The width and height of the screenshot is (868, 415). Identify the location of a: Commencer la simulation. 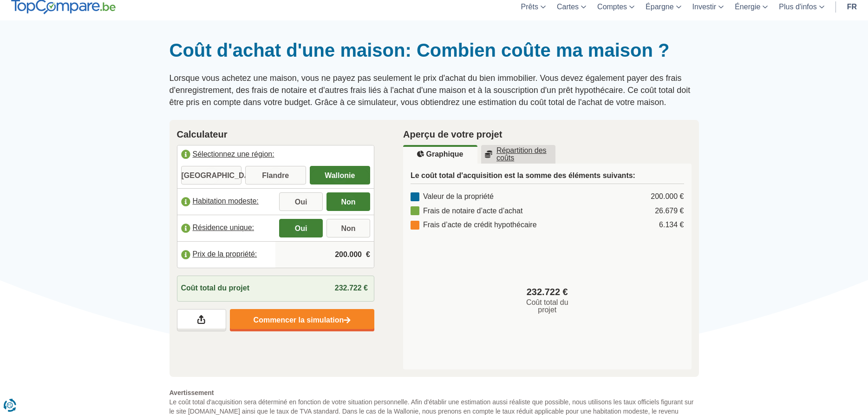
(302, 320).